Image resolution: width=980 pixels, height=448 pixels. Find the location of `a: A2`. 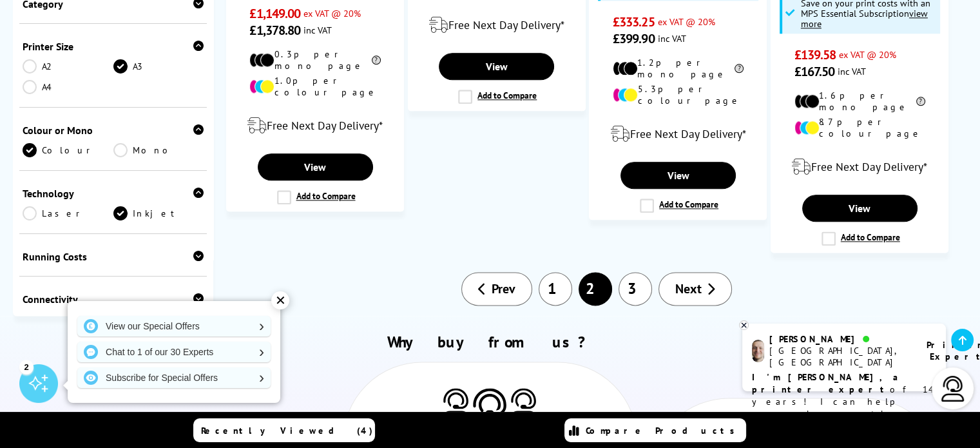

a: A2 is located at coordinates (68, 66).